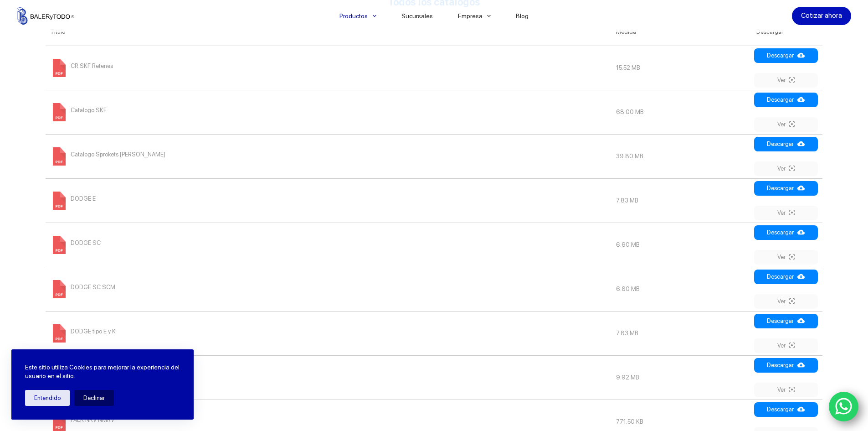  What do you see at coordinates (93, 288) in the screenshot?
I see `span: DODGE SC SCM` at bounding box center [93, 288].